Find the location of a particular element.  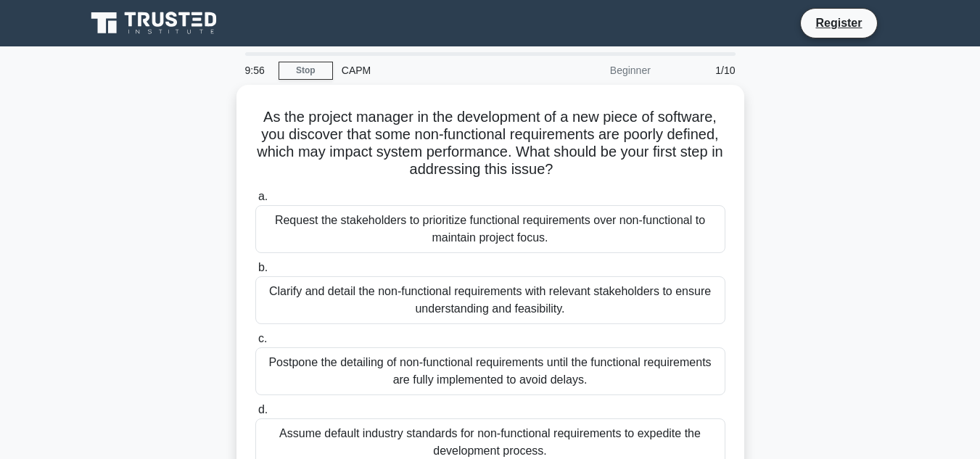

span: a. is located at coordinates (262, 196).